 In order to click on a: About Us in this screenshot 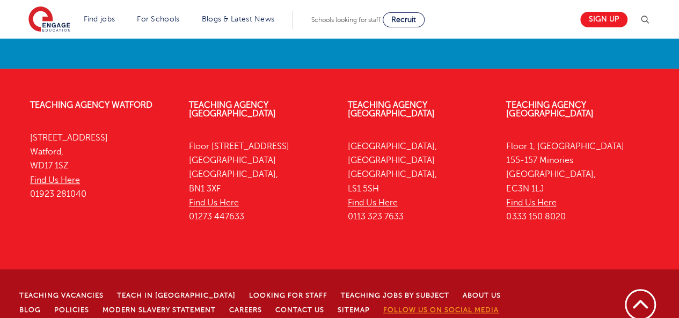, I will do `click(481, 296)`.